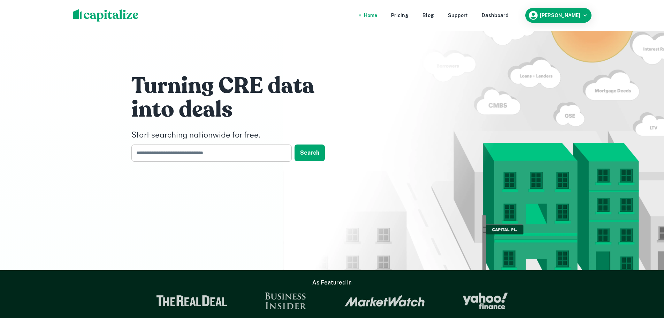 This screenshot has width=664, height=318. Describe the element at coordinates (236, 135) in the screenshot. I see `h4: Start searching nationwide for free.` at that location.